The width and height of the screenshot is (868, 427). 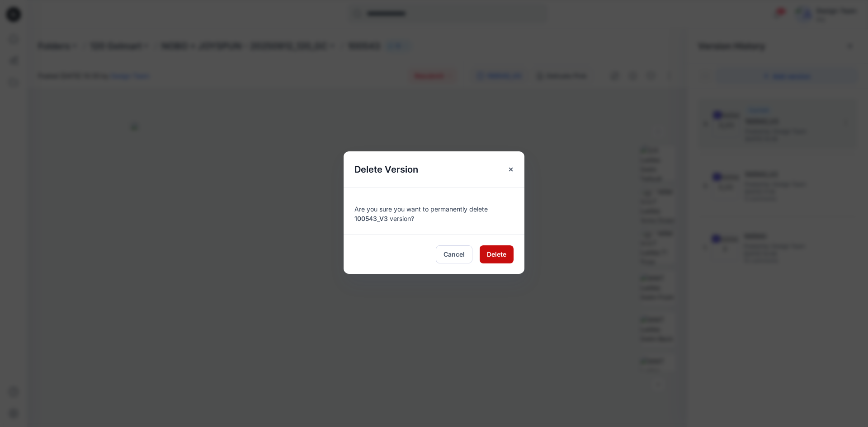 I want to click on div: Are you sure you want to permanently delete version?, so click(x=434, y=211).